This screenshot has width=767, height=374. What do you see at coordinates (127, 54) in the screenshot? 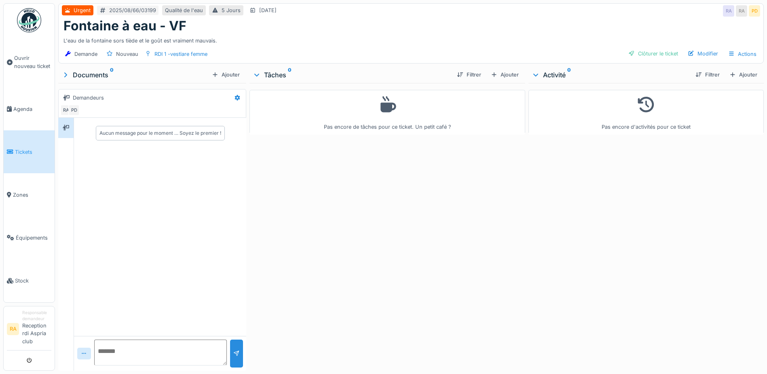
I see `div: Nouveau` at bounding box center [127, 54].